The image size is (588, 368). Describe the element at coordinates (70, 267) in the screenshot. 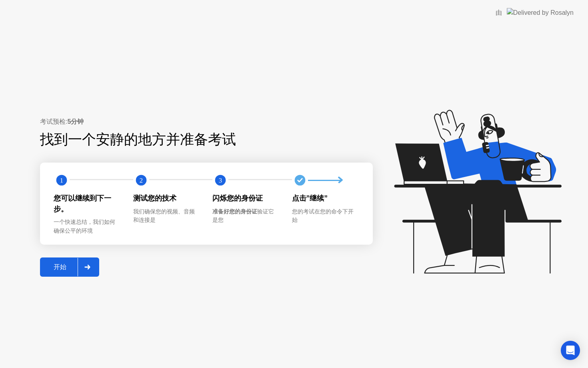

I see `button: 开始` at that location.